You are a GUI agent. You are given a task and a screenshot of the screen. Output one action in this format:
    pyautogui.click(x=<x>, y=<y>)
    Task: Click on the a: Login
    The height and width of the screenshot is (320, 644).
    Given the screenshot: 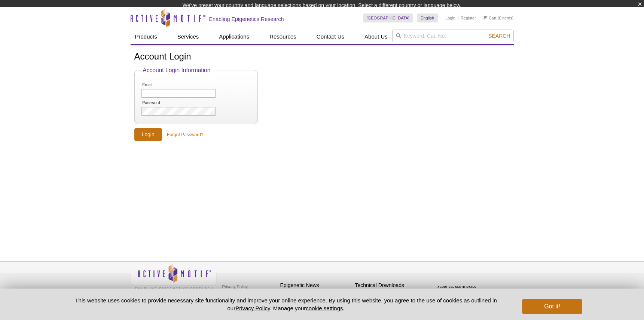 What is the action you would take?
    pyautogui.click(x=450, y=18)
    